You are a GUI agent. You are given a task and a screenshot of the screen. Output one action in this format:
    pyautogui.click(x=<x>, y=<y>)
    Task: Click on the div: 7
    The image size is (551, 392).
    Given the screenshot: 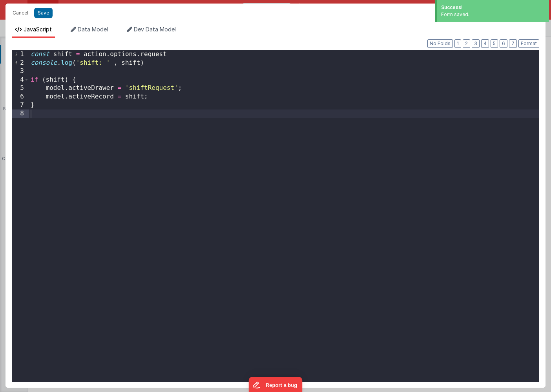 What is the action you would take?
    pyautogui.click(x=20, y=105)
    